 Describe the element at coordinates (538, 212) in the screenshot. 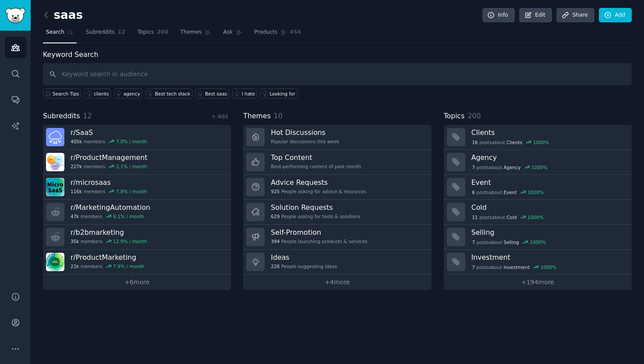

I see `a: Cold11postsaboutCold1000%` at that location.